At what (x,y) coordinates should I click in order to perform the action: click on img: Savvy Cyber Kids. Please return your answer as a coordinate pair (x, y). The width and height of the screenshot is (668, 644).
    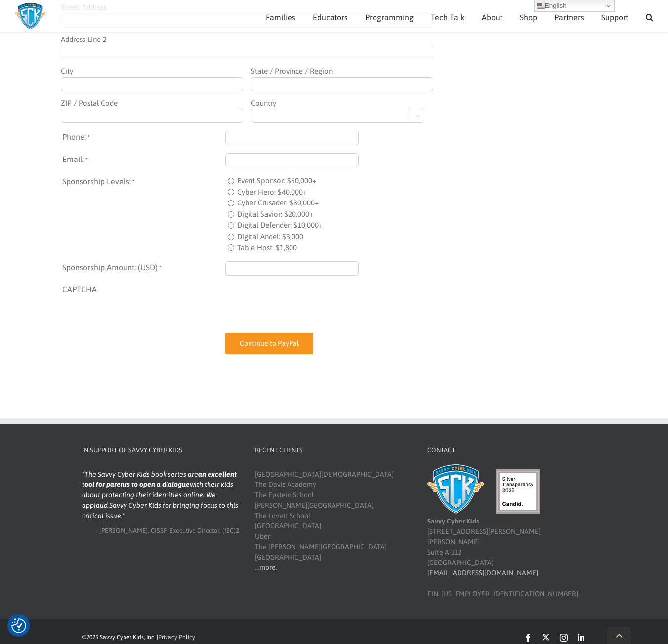
    Looking at the image, I should click on (455, 489).